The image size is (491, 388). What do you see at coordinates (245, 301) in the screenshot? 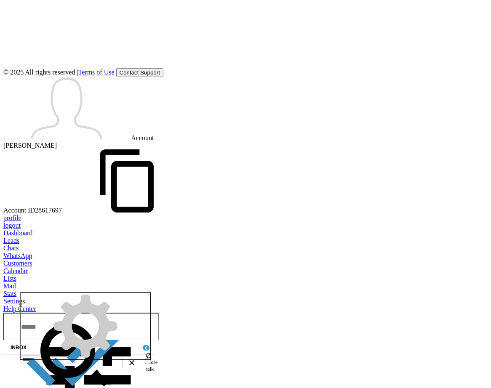
I see `a: Settings` at bounding box center [245, 301].